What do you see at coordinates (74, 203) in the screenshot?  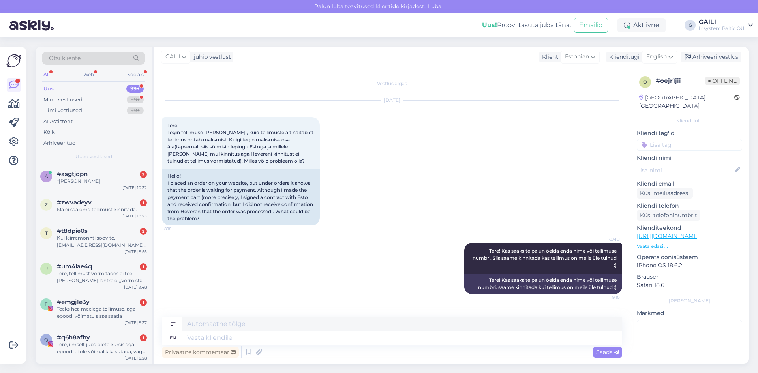 I see `span: #zwvadeyv` at bounding box center [74, 203].